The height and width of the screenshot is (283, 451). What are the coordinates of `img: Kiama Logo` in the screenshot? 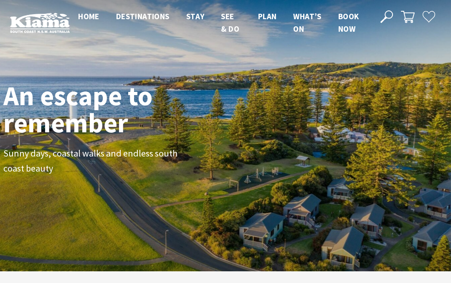 It's located at (40, 23).